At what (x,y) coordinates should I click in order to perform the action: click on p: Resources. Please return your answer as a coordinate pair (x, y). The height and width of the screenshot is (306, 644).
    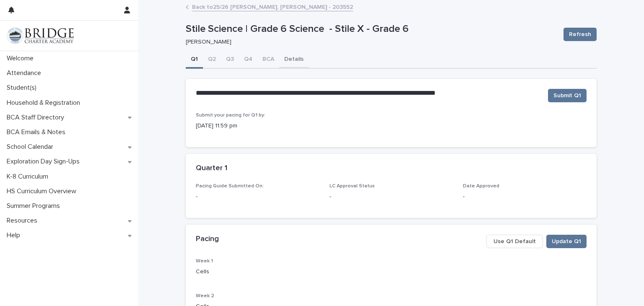
    Looking at the image, I should click on (24, 221).